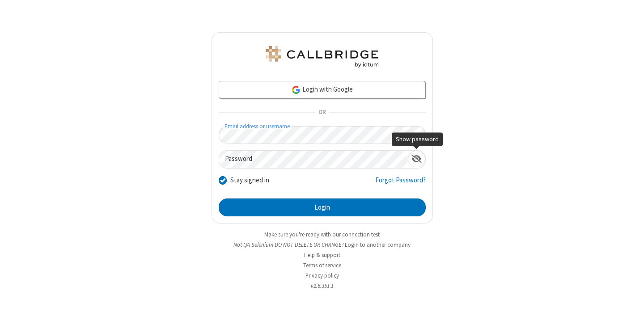  What do you see at coordinates (322, 255) in the screenshot?
I see `a: Help & support` at bounding box center [322, 255].